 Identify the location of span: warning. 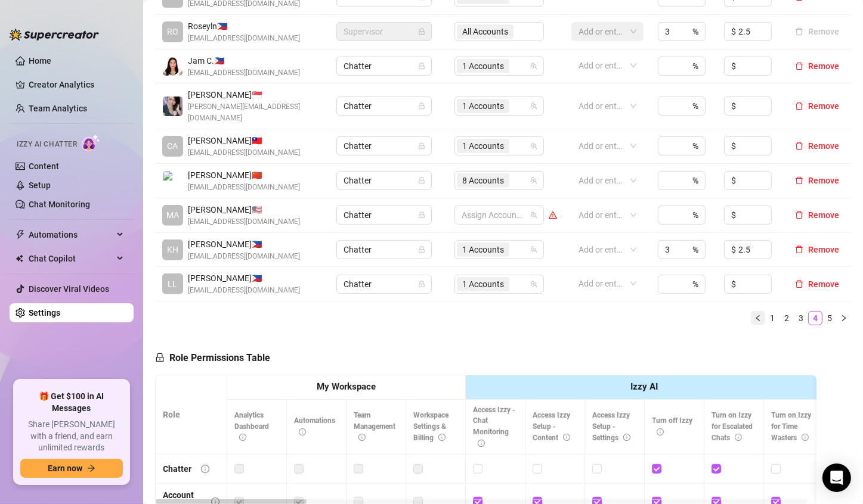
(553, 215).